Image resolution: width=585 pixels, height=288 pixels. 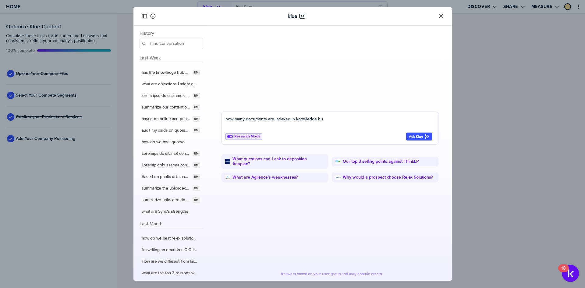 I want to click on img: Why would a prospect choose Relex Solutions?, so click(x=338, y=177).